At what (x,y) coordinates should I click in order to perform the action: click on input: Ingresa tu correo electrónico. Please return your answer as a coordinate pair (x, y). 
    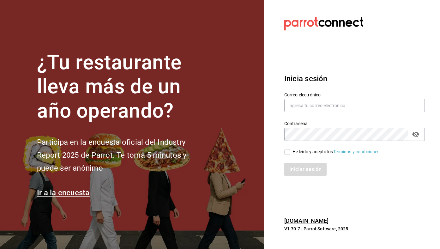
    Looking at the image, I should click on (354, 105).